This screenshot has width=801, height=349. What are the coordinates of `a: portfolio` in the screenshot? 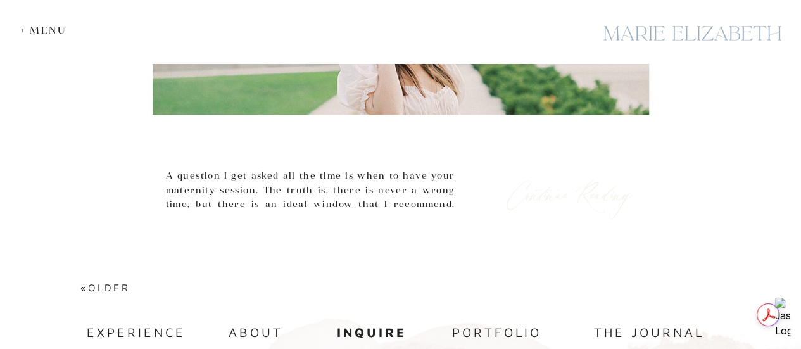 It's located at (497, 333).